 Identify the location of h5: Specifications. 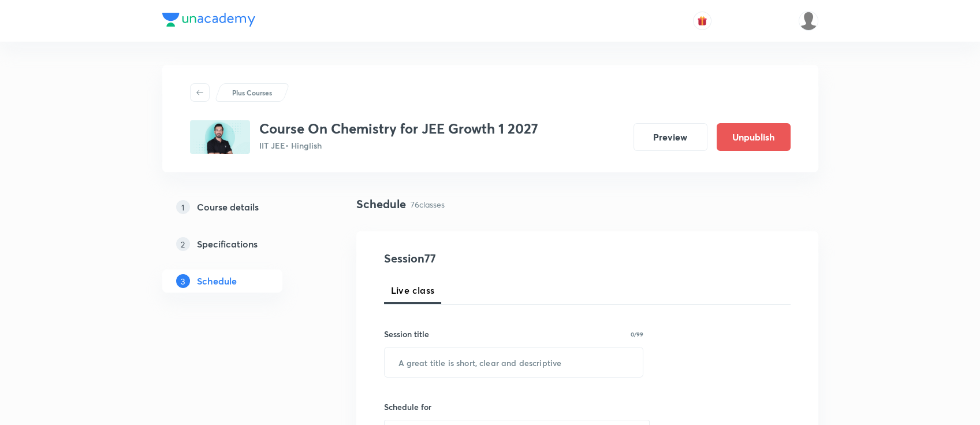
(227, 244).